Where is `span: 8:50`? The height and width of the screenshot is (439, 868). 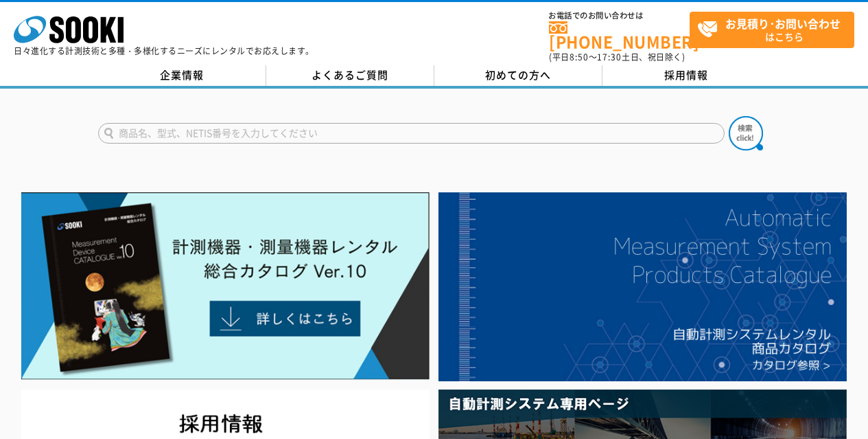
span: 8:50 is located at coordinates (579, 57).